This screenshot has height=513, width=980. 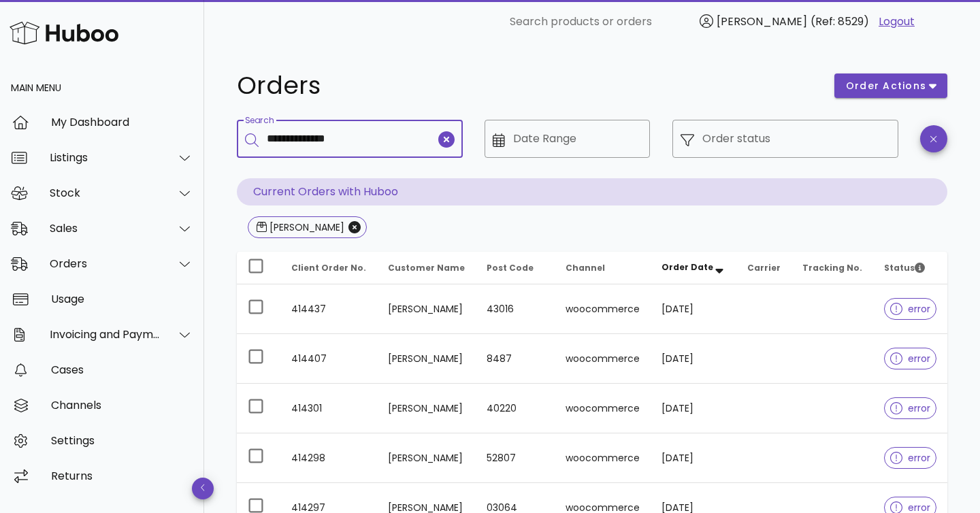 What do you see at coordinates (104, 192) in the screenshot?
I see `div: Stock` at bounding box center [104, 192].